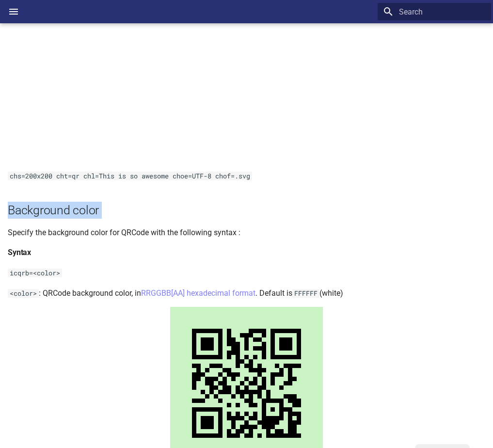 This screenshot has height=448, width=493. Describe the element at coordinates (24, 293) in the screenshot. I see `code: <color>` at that location.